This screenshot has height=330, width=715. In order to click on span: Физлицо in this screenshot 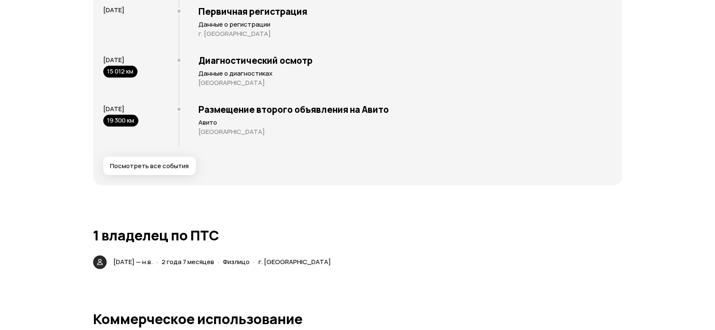, I will do `click(236, 262)`.